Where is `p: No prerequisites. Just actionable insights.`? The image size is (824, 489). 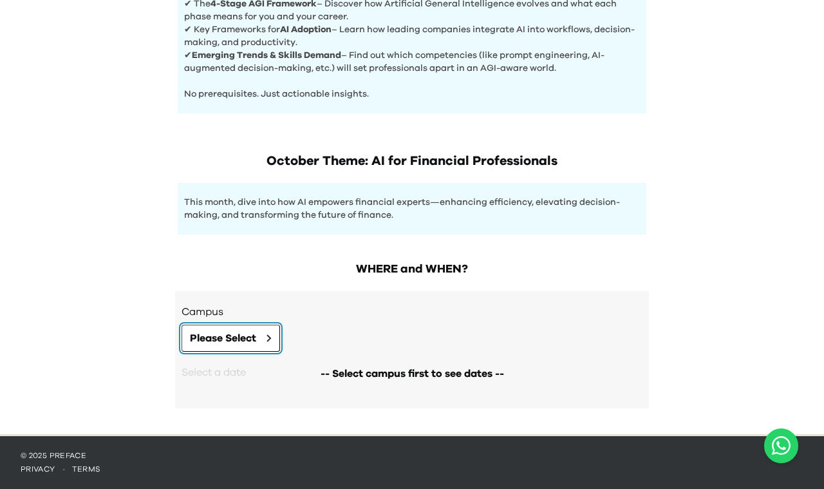
p: No prerequisites. Just actionable insights. is located at coordinates (412, 88).